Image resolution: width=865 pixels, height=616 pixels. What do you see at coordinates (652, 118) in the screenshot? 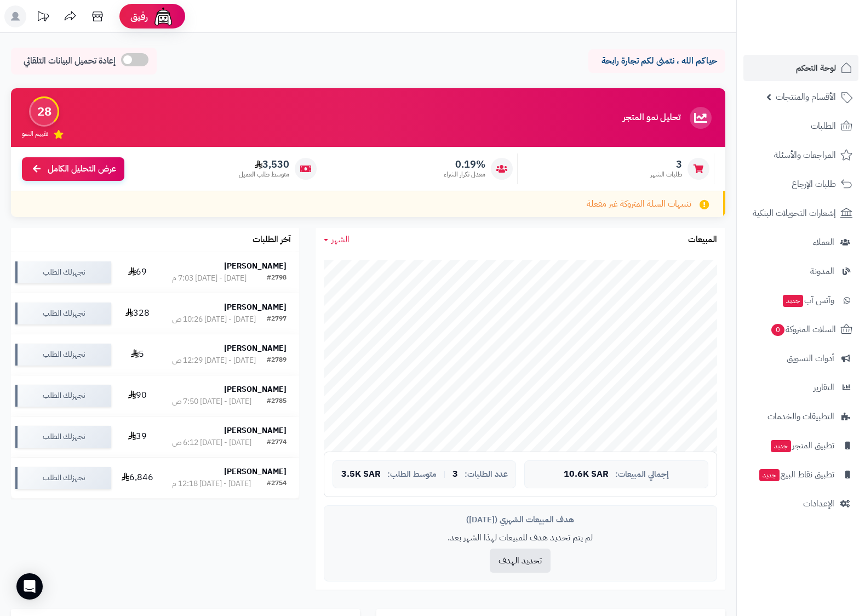
I see `h3: تحليل نمو المتجر` at bounding box center [652, 118].